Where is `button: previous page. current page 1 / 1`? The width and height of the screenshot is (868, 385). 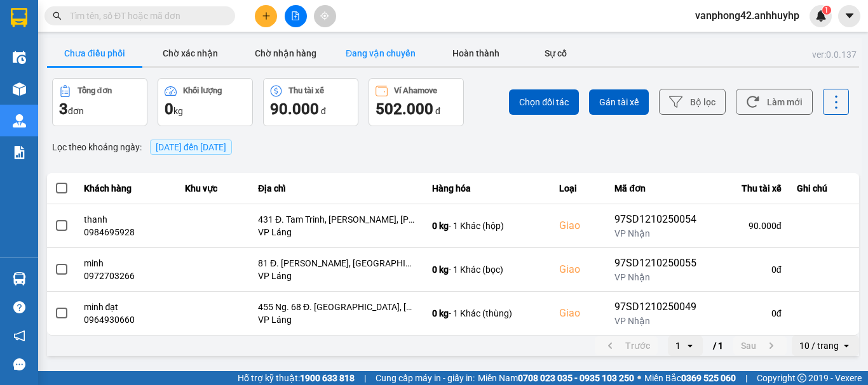
button: previous page. current page 1 / 1 is located at coordinates (626, 346).